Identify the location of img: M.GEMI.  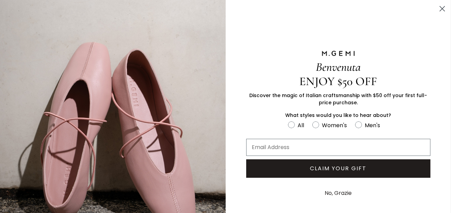
(338, 53).